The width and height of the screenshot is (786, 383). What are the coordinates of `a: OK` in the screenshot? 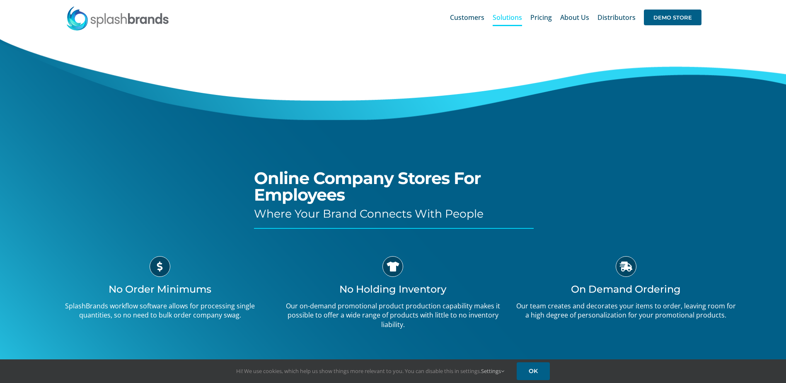 It's located at (533, 371).